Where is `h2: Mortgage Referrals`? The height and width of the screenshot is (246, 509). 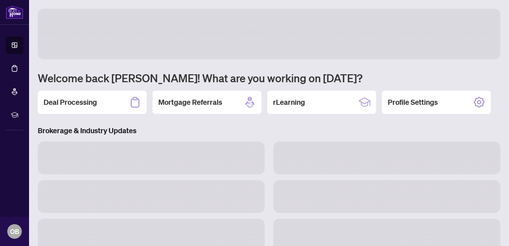
h2: Mortgage Referrals is located at coordinates (190, 102).